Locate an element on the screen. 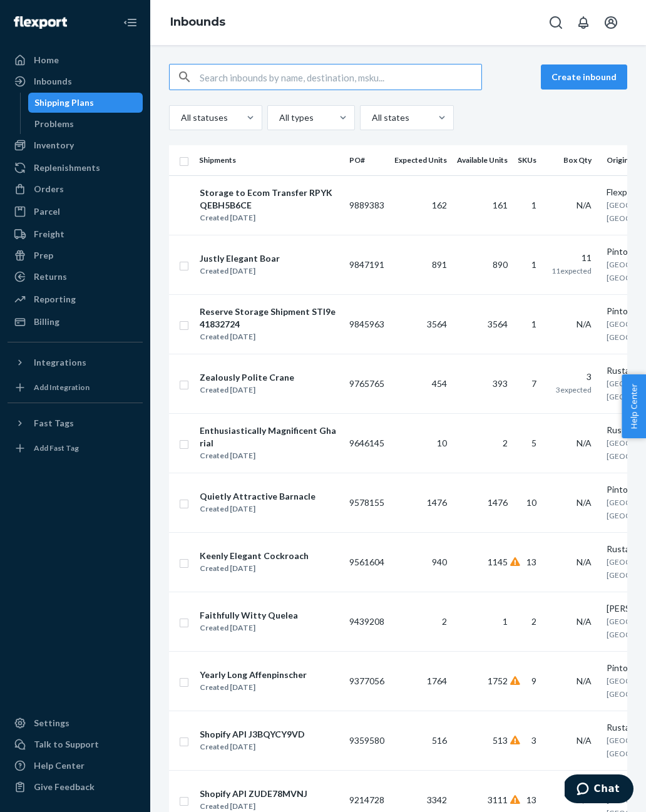  span: 3 is located at coordinates (533, 740).